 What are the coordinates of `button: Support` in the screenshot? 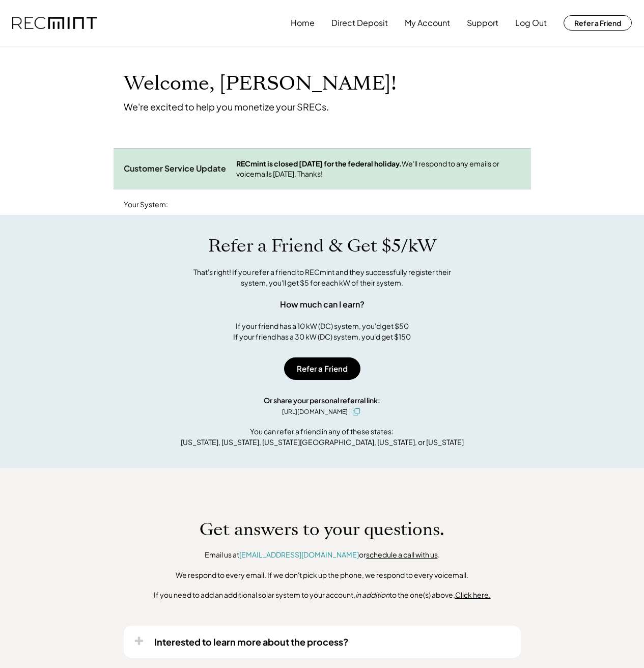 It's located at (483, 23).